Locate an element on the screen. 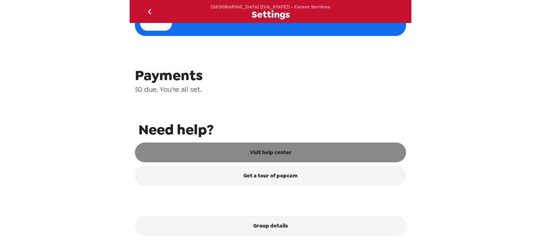  span: $0 due. You're all set. is located at coordinates (270, 89).